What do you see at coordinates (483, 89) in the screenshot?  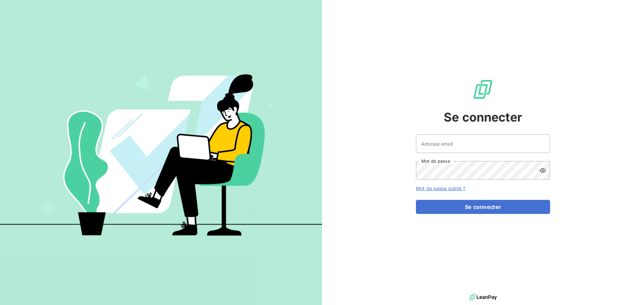 I see `img: Logo LeanPay` at bounding box center [483, 89].